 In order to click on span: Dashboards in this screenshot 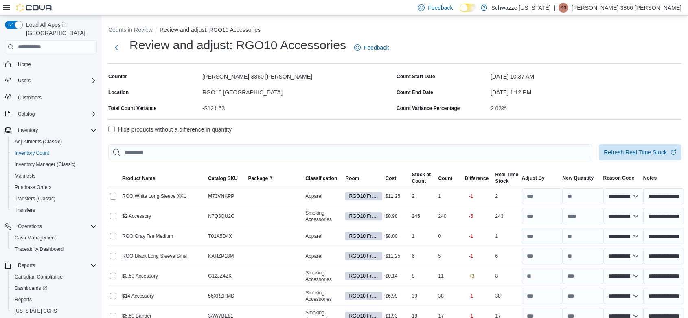, I will do `click(54, 288)`.